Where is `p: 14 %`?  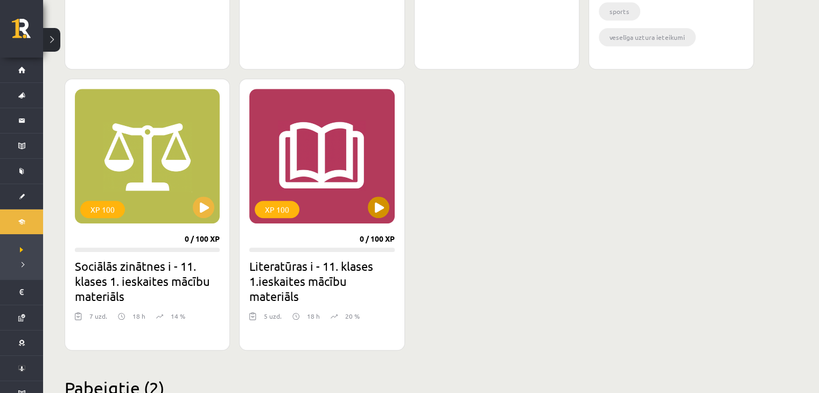
p: 14 % is located at coordinates (178, 316).